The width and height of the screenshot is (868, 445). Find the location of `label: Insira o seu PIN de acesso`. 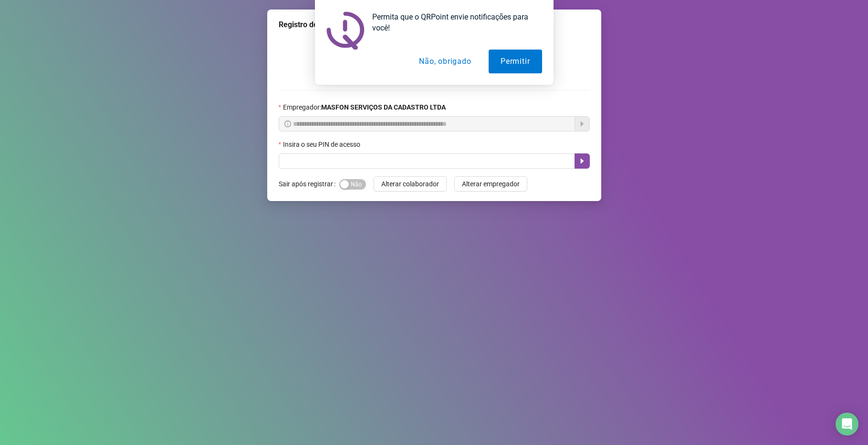

label: Insira o seu PIN de acesso is located at coordinates (322, 144).